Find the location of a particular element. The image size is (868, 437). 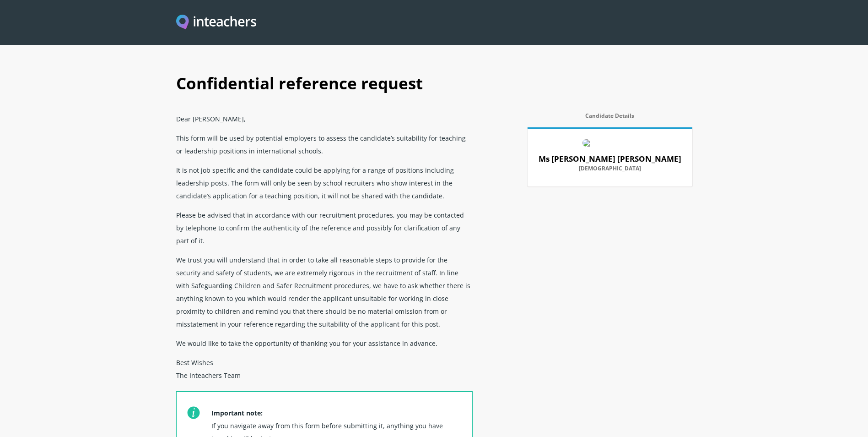

strong: Important note: is located at coordinates (237, 412).